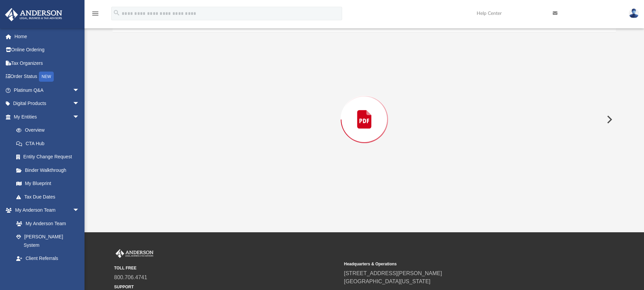 The width and height of the screenshot is (644, 290). What do you see at coordinates (46, 224) in the screenshot?
I see `a: My Anderson Team` at bounding box center [46, 224].